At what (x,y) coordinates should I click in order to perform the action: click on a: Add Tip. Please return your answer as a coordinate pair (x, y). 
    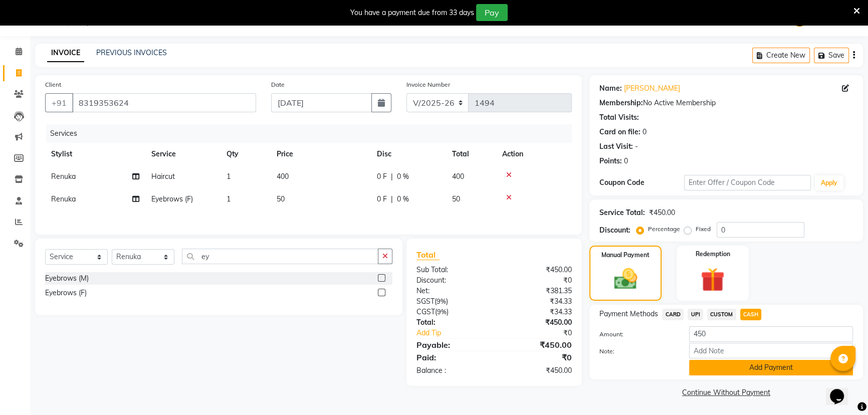
    Looking at the image, I should click on (459, 333).